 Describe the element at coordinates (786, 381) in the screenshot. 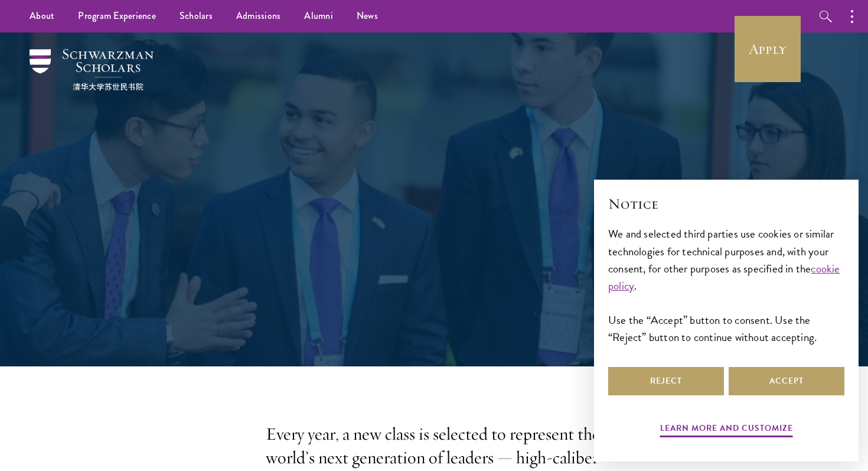

I see `button: Accept` at that location.